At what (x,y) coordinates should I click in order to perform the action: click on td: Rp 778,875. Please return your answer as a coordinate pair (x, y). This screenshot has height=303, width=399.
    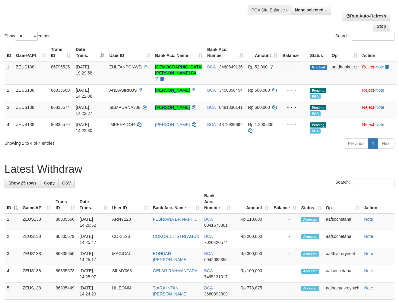
    Looking at the image, I should click on (252, 291).